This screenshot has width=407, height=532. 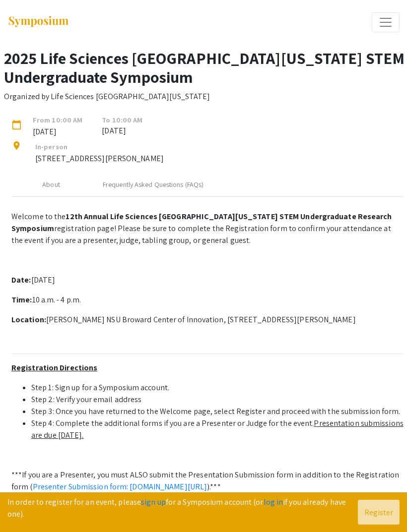 What do you see at coordinates (153, 184) in the screenshot?
I see `div: Frequently Asked Questions (FAQs)` at bounding box center [153, 184].